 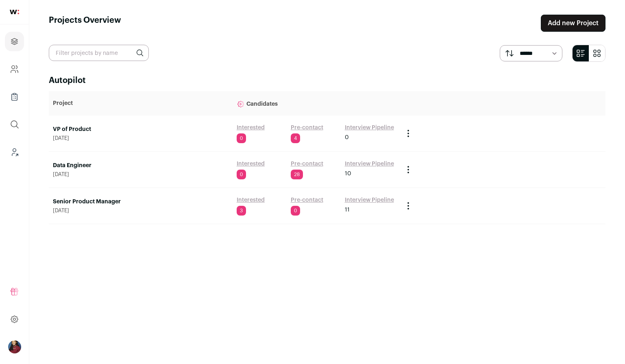 I want to click on a: Leads (Backoffice), so click(x=14, y=152).